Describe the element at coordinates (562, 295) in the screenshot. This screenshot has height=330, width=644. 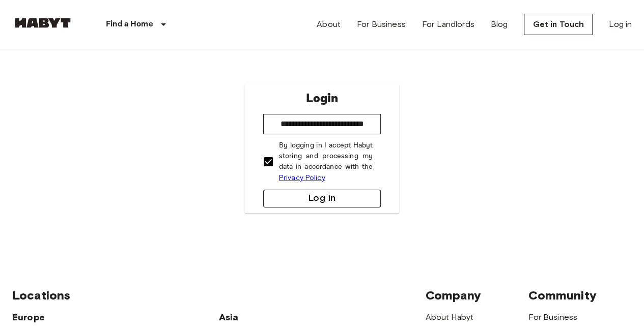
I see `span: Community` at that location.